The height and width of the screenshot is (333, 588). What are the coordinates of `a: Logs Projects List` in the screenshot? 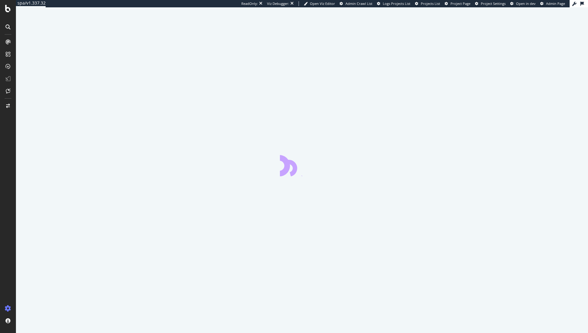 It's located at (393, 4).